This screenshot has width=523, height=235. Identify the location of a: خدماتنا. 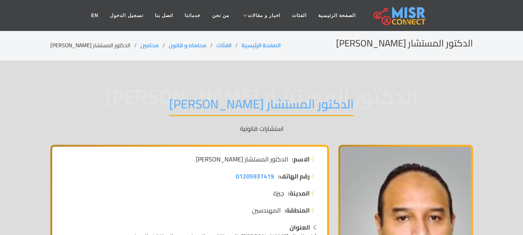
(192, 15).